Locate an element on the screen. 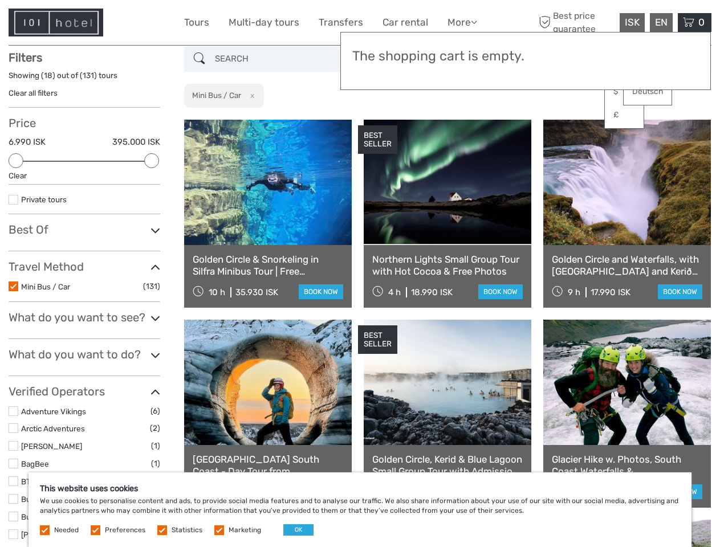  span: 9 h is located at coordinates (574, 292).